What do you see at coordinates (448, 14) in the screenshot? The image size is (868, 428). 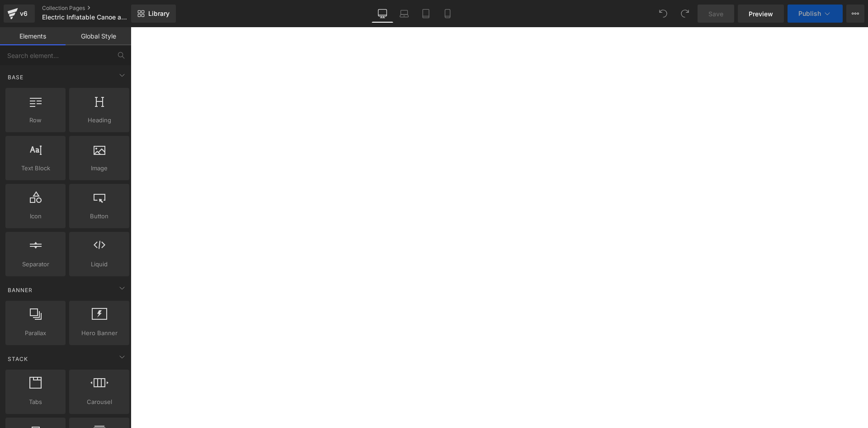 I see `a: Mobile` at bounding box center [448, 14].